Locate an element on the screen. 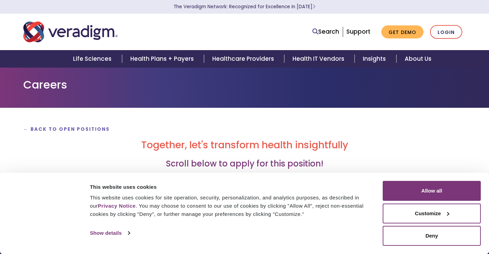  h3: Scroll below to apply for this position! is located at coordinates (245, 164).